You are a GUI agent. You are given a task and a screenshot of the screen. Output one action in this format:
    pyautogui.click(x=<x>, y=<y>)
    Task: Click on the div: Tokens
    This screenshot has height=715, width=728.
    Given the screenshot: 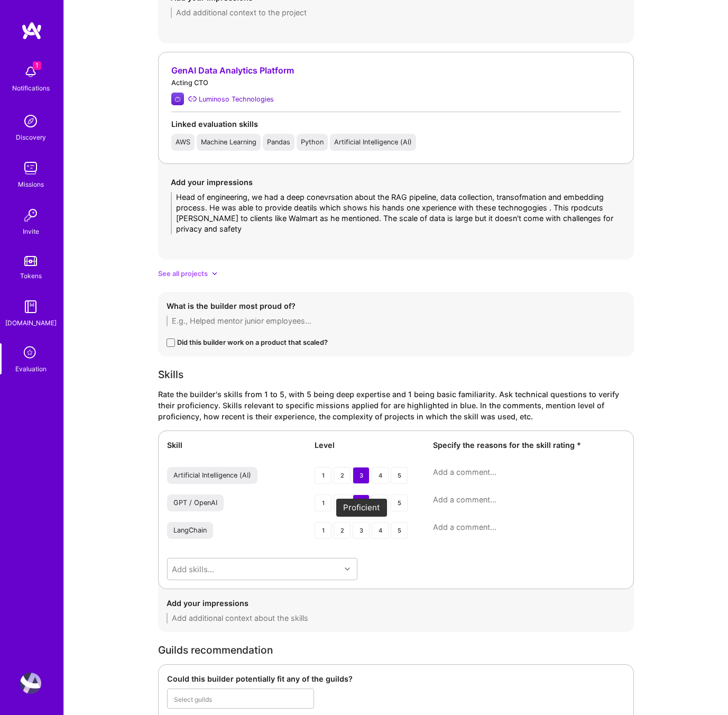 What is the action you would take?
    pyautogui.click(x=30, y=275)
    